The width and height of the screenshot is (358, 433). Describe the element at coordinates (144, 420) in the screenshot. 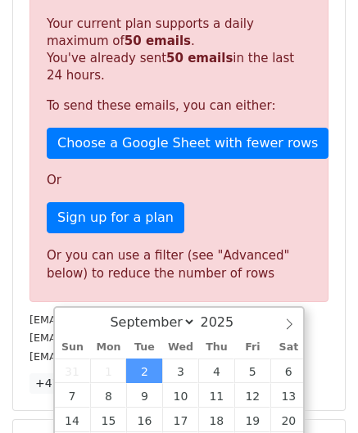

I see `span: September 16, 2025` at that location.